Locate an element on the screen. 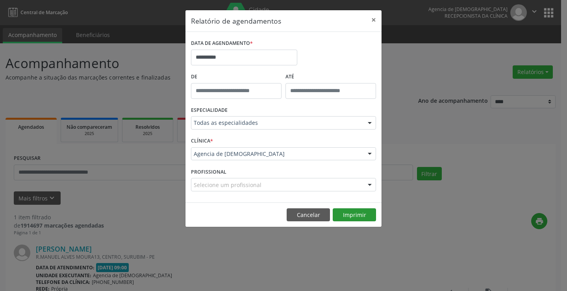  span: Selecione um profissional is located at coordinates (228, 185).